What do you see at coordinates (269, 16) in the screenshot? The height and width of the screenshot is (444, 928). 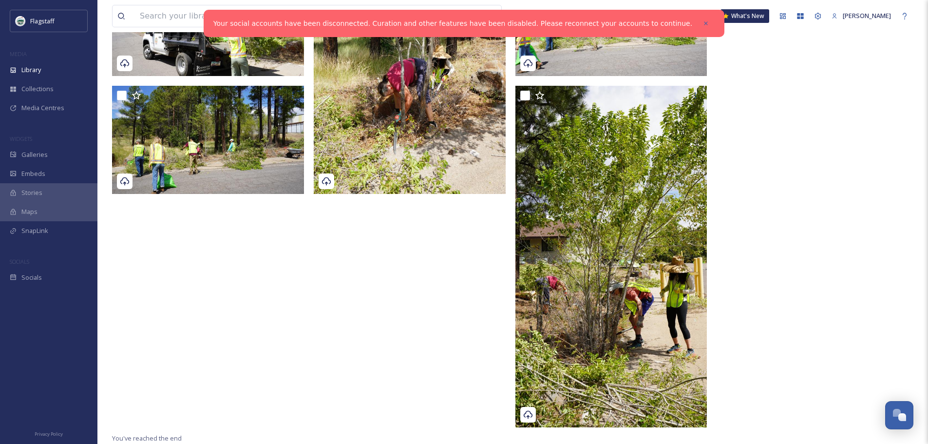 I see `input: Search your library` at bounding box center [269, 16].